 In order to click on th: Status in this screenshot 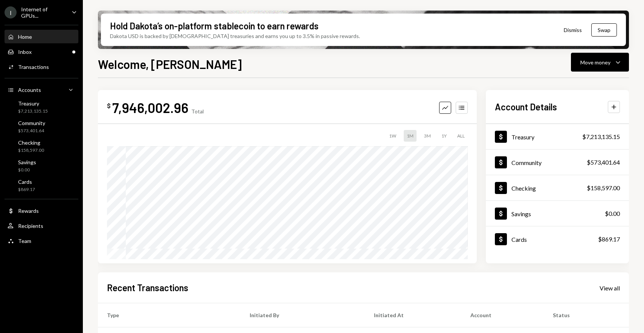, I will do `click(586, 316)`.